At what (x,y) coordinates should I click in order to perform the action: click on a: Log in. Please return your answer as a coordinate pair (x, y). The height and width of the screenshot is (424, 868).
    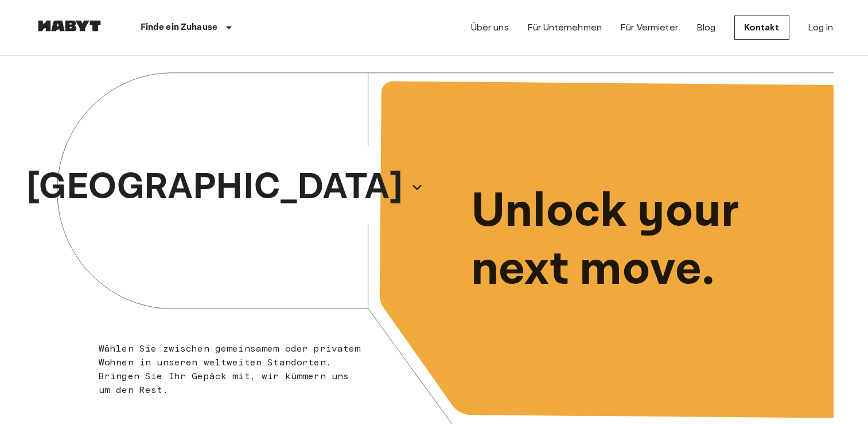
    Looking at the image, I should click on (820, 27).